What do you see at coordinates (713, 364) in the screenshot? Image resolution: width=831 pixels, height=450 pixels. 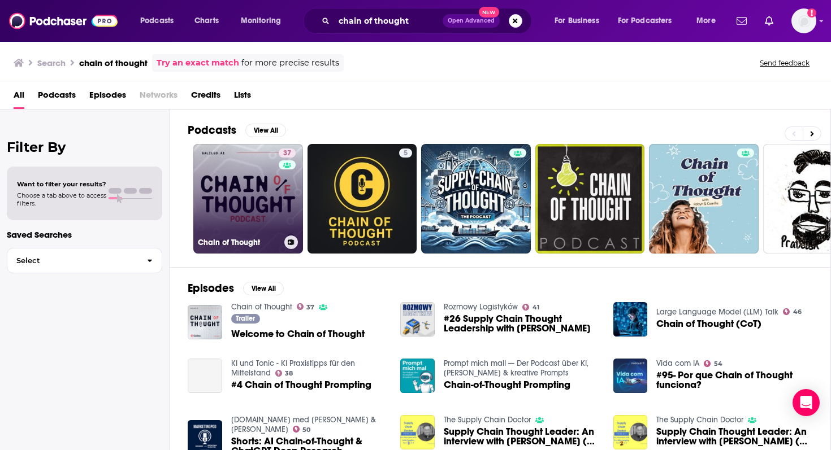 I see `a: 54` at bounding box center [713, 364].